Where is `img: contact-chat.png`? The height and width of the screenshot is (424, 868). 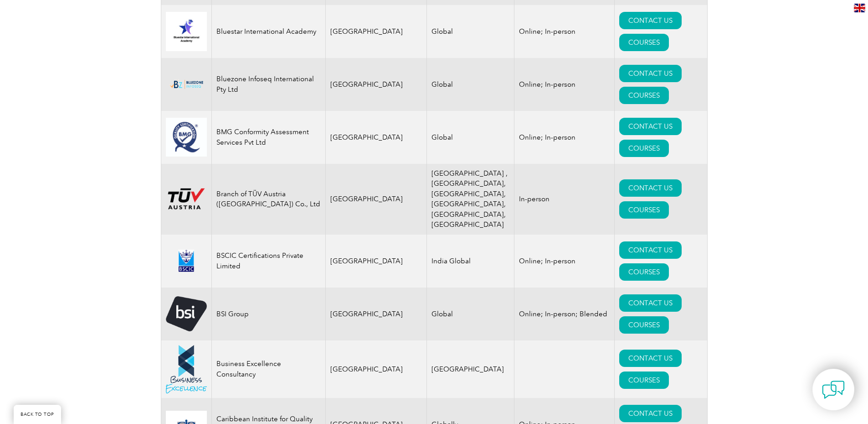 img: contact-chat.png is located at coordinates (834, 390).